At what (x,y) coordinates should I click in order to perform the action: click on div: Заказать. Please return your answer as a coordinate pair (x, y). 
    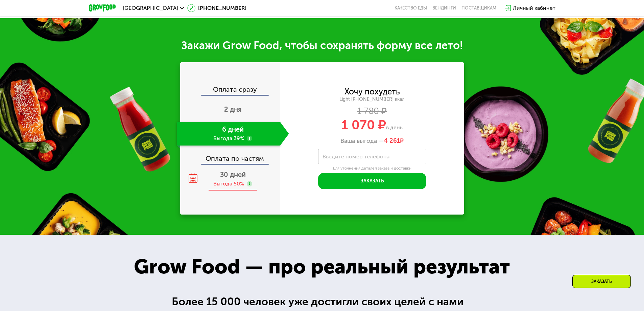
    Looking at the image, I should click on (601, 281).